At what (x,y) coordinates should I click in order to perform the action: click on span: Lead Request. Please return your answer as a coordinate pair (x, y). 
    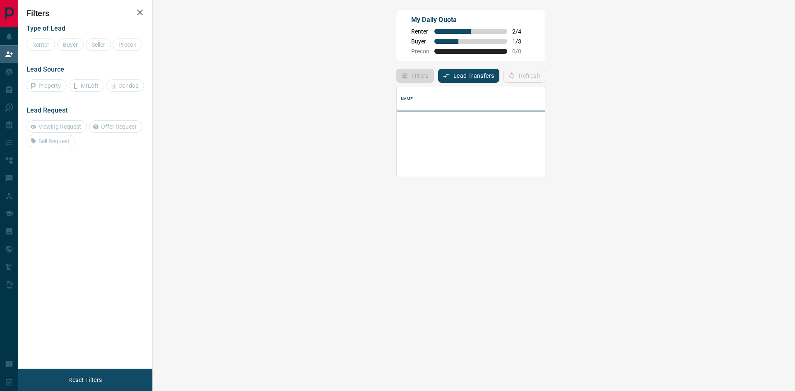
    Looking at the image, I should click on (47, 110).